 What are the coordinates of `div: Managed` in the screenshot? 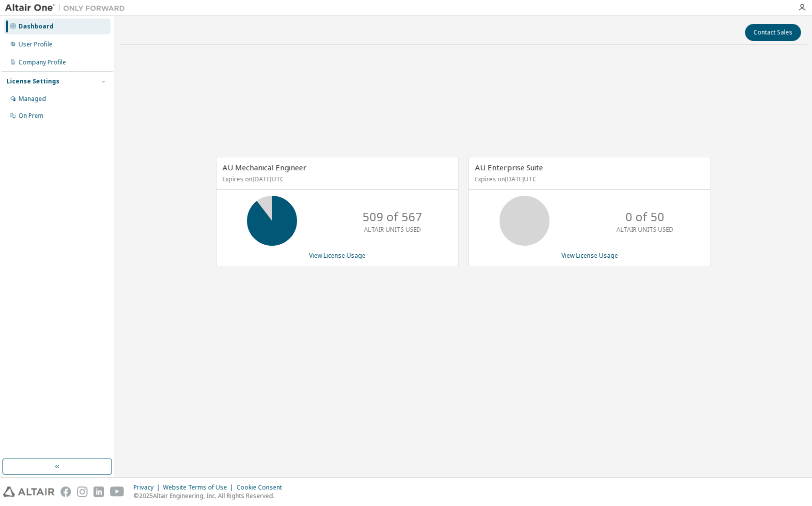 It's located at (32, 99).